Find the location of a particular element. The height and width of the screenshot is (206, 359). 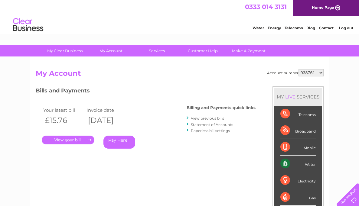

a: My Clear Business is located at coordinates (65, 51).